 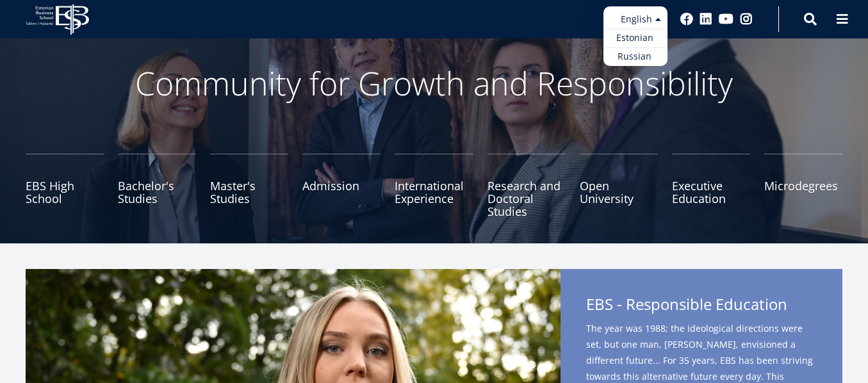 I want to click on a: Master's Studies, so click(x=249, y=186).